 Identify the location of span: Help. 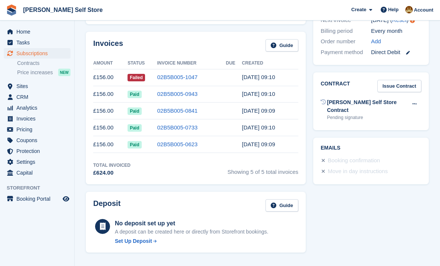
(393, 10).